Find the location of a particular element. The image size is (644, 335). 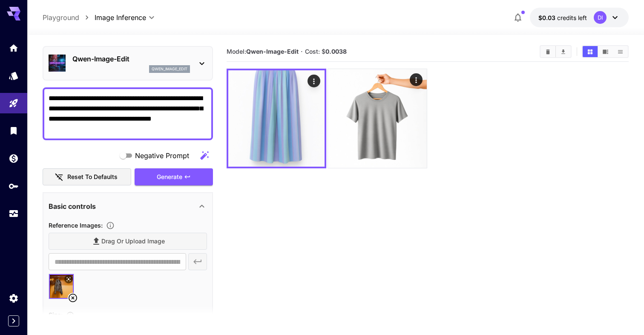

span: $0.03 is located at coordinates (548, 18).